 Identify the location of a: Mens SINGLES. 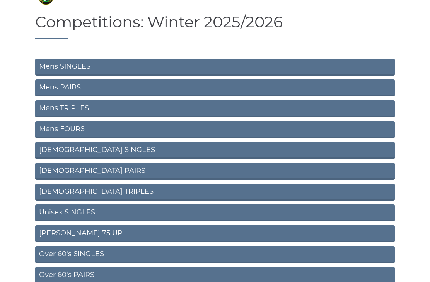
(215, 67).